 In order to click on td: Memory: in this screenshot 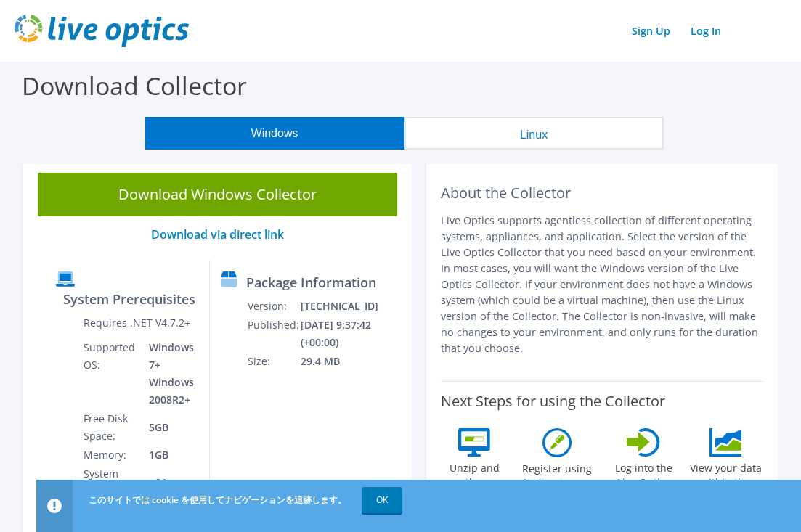, I will do `click(110, 455)`.